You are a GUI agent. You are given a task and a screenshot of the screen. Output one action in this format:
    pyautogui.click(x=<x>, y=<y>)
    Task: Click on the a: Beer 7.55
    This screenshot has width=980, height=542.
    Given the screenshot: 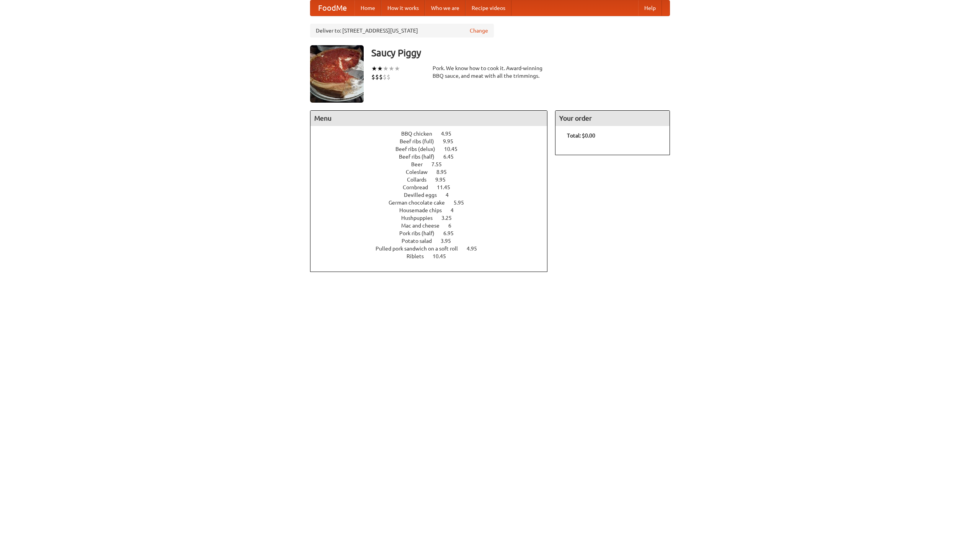 What is the action you would take?
    pyautogui.click(x=433, y=164)
    